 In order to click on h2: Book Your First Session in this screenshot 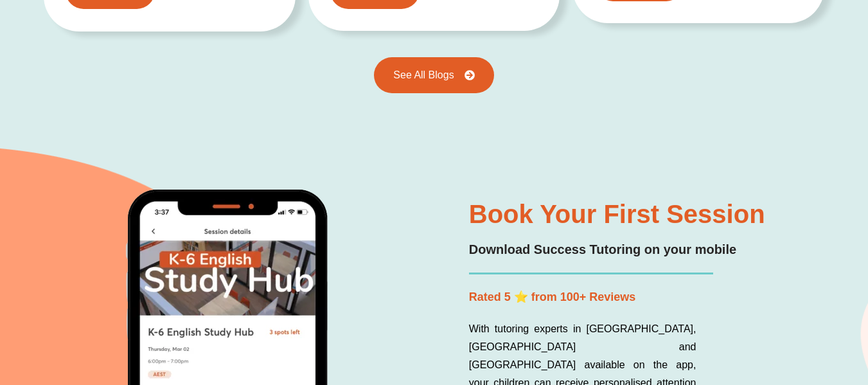, I will do `click(644, 214)`.